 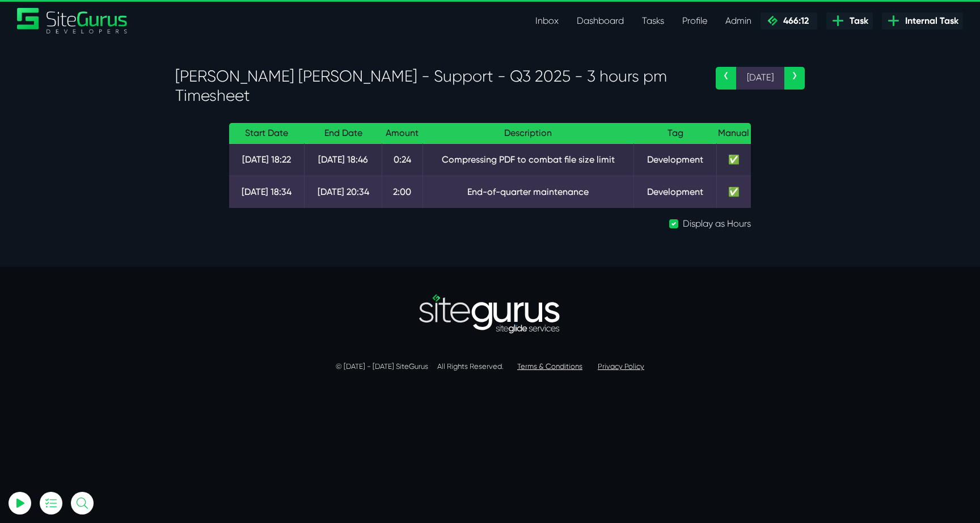 I want to click on a: Internal Task, so click(x=922, y=21).